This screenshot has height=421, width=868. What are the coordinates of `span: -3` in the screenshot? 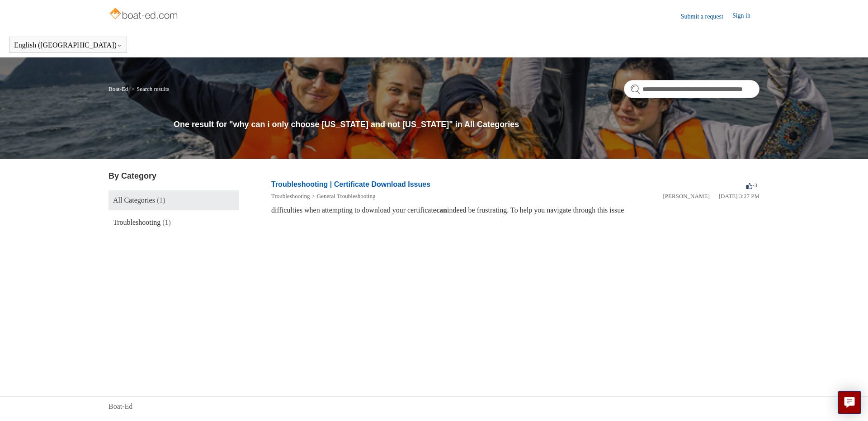 It's located at (752, 185).